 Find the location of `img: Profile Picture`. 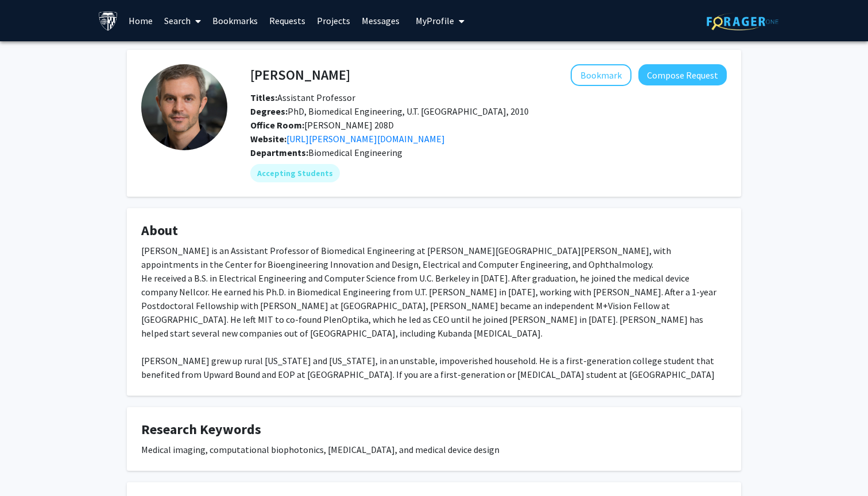

img: Profile Picture is located at coordinates (184, 107).